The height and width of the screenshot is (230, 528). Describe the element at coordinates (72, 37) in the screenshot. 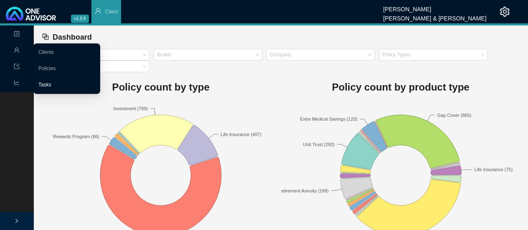

I see `span: Dashboard` at that location.